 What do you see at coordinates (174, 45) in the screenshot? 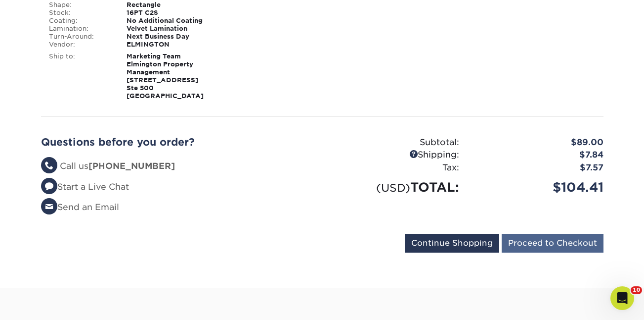
I see `div: ELMINGTON` at bounding box center [174, 45].